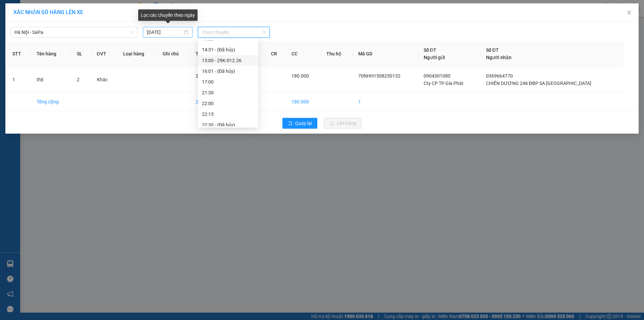 The height and width of the screenshot is (320, 644). I want to click on span: Chọn chuyến, so click(234, 32).